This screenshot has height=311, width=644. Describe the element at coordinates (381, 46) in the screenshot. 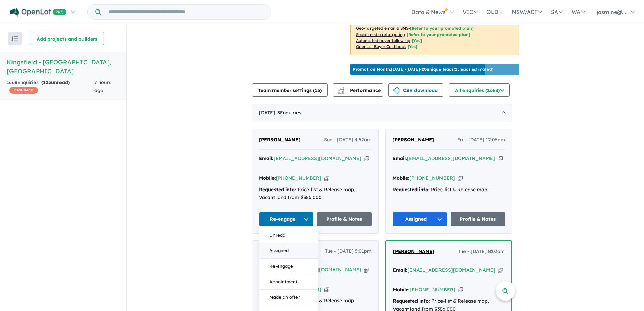

I see `u: OpenLot Buyer Cashback` at that location.